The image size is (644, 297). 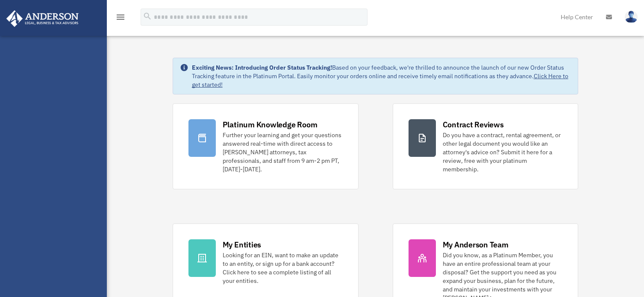 What do you see at coordinates (473, 124) in the screenshot?
I see `div: Contract Reviews` at bounding box center [473, 124].